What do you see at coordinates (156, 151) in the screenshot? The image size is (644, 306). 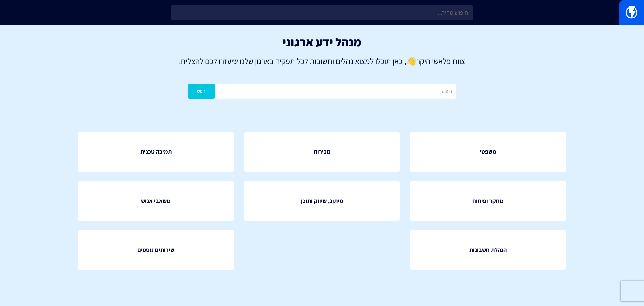 I see `a: תמיכה טכנית` at bounding box center [156, 151].